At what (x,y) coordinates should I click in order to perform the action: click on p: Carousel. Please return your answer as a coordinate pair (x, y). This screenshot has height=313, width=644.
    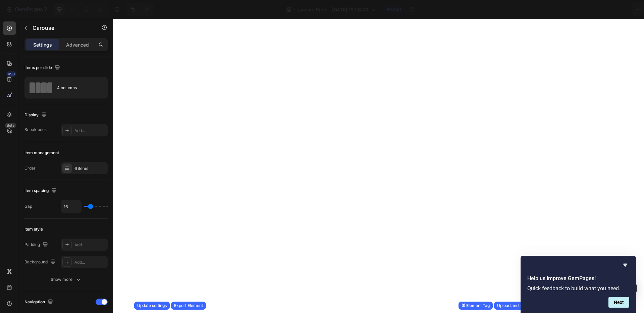
    Looking at the image, I should click on (61, 28).